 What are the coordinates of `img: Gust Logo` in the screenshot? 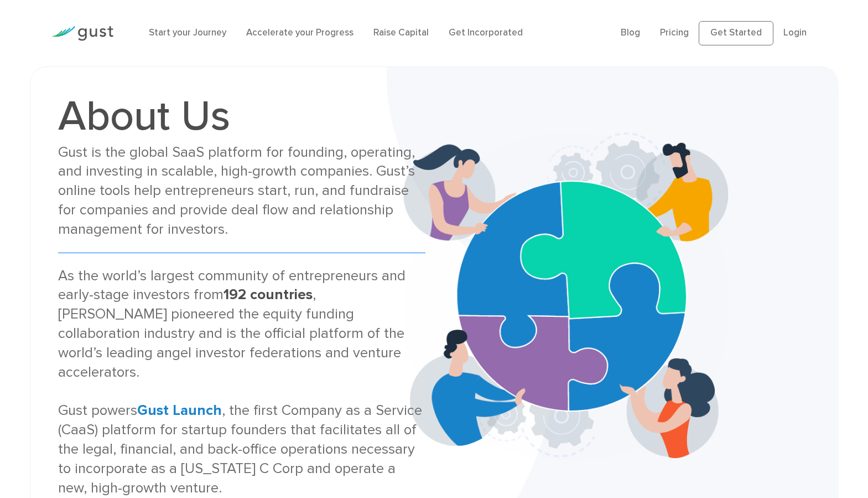 It's located at (82, 33).